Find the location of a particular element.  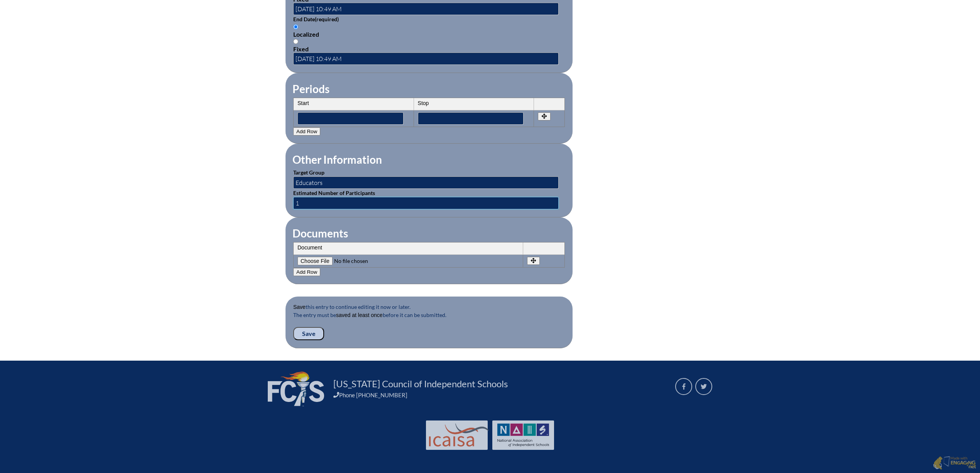

input: Fixed is located at coordinates (295, 41).